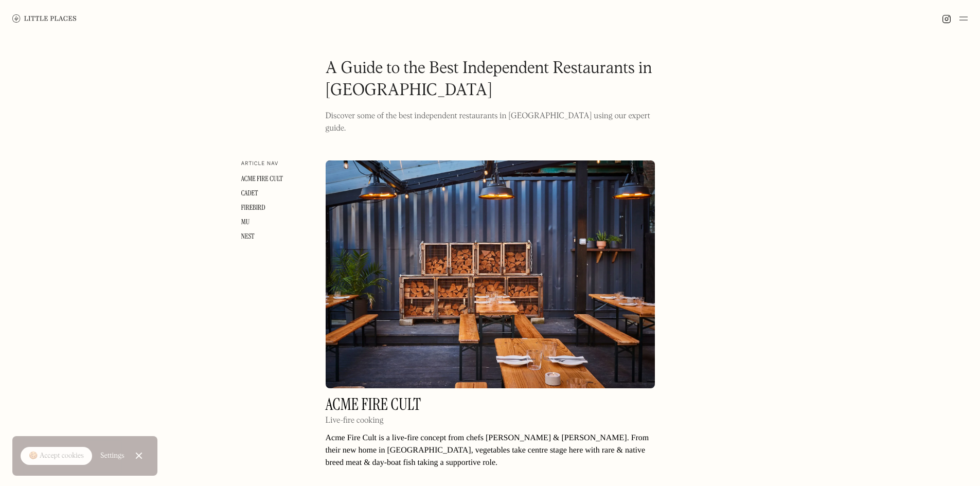 This screenshot has width=980, height=486. Describe the element at coordinates (260, 164) in the screenshot. I see `div: Article nav` at that location.